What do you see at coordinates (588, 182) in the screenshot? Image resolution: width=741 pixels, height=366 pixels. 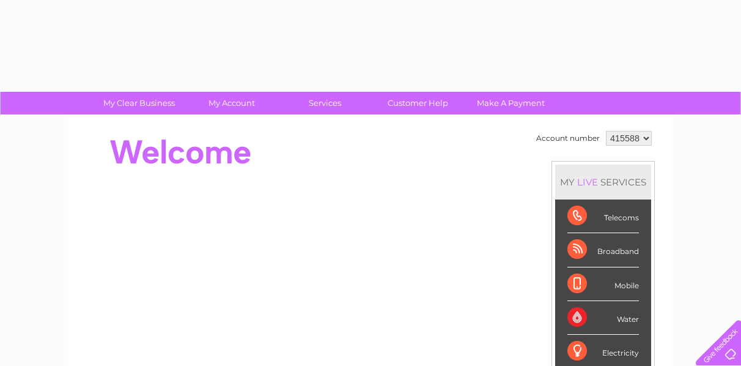 I see `div: LIVE` at bounding box center [588, 182].